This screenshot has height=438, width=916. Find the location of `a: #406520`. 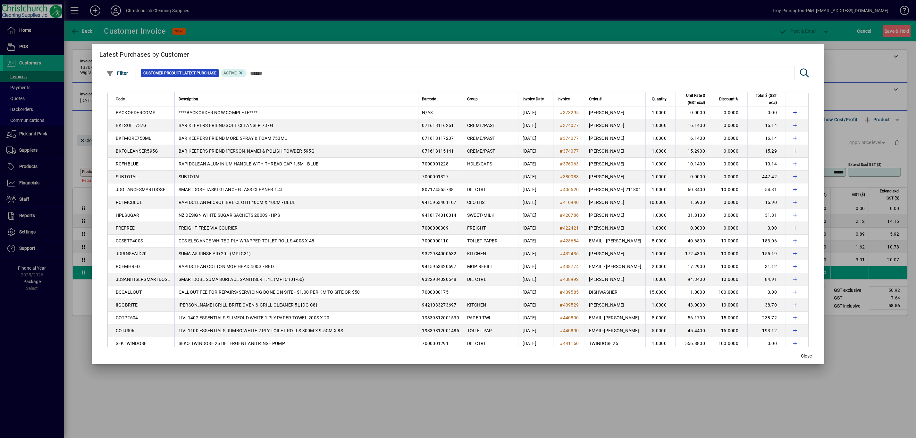

a: #406520 is located at coordinates (569, 189).